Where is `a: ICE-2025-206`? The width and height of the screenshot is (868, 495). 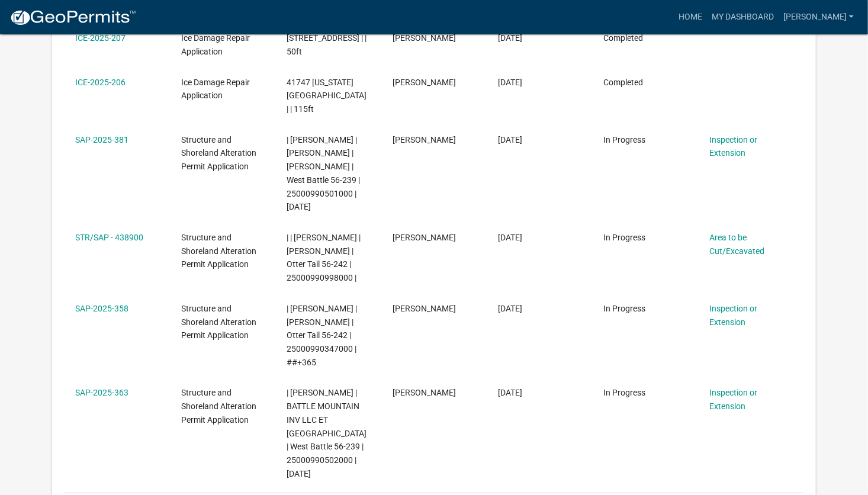
a: ICE-2025-206 is located at coordinates (100, 82).